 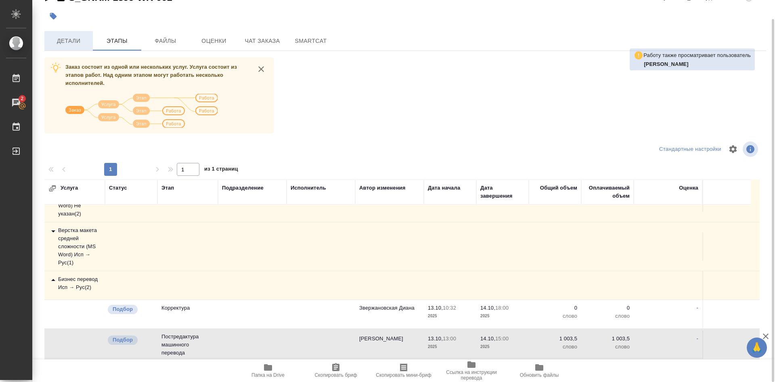 What do you see at coordinates (168, 188) in the screenshot?
I see `div: Этап` at bounding box center [168, 188].